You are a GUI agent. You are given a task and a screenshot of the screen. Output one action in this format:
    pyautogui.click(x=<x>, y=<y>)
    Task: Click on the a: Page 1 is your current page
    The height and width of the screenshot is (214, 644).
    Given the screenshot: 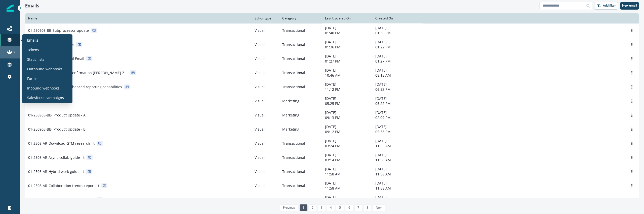 What is the action you would take?
    pyautogui.click(x=303, y=208)
    